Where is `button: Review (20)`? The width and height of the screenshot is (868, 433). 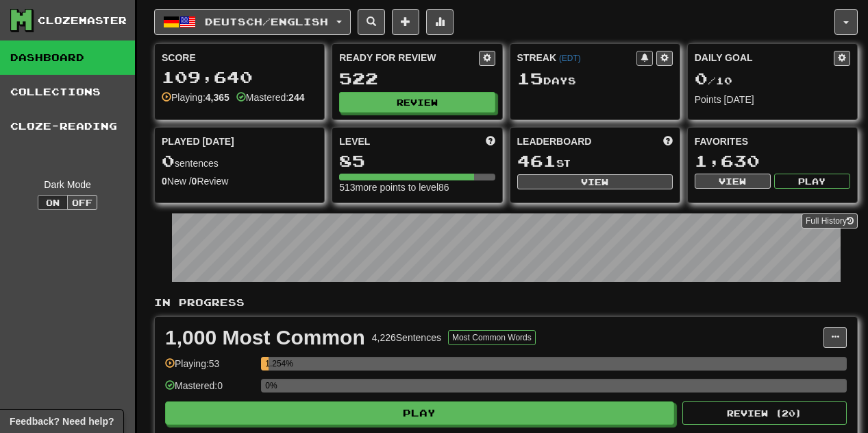 button: Review (20) is located at coordinates (764, 412).